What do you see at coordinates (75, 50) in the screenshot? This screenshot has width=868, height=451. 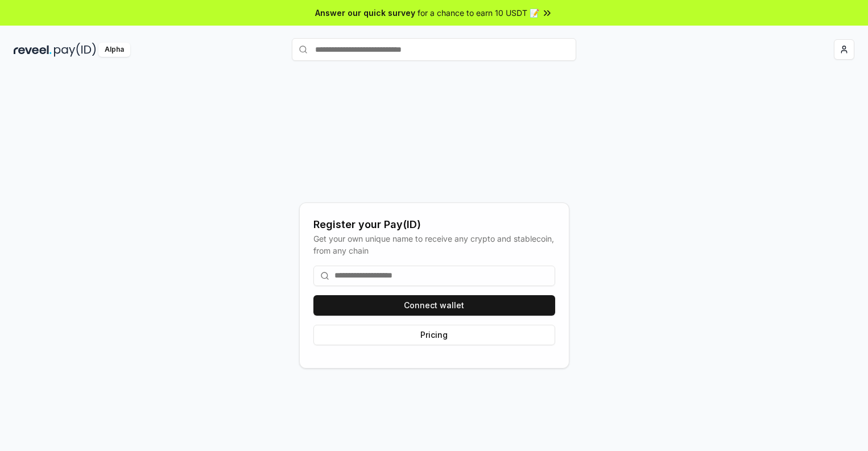 I see `img: pay_id` at bounding box center [75, 50].